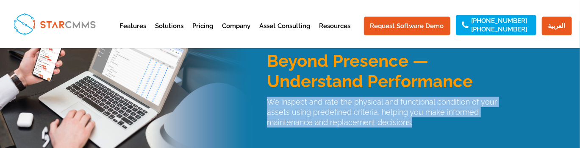 This screenshot has width=580, height=148. What do you see at coordinates (285, 33) in the screenshot?
I see `a: Asset Consulting` at bounding box center [285, 33].